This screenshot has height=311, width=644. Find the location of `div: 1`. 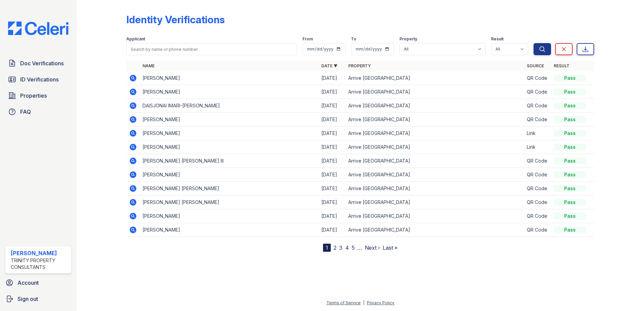

div: 1 is located at coordinates (327, 248).